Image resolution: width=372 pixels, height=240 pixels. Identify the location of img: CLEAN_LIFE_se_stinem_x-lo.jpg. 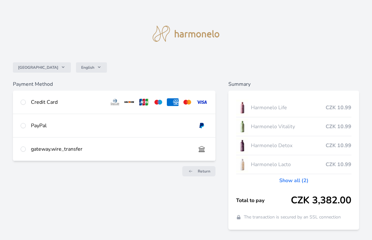
(242, 108).